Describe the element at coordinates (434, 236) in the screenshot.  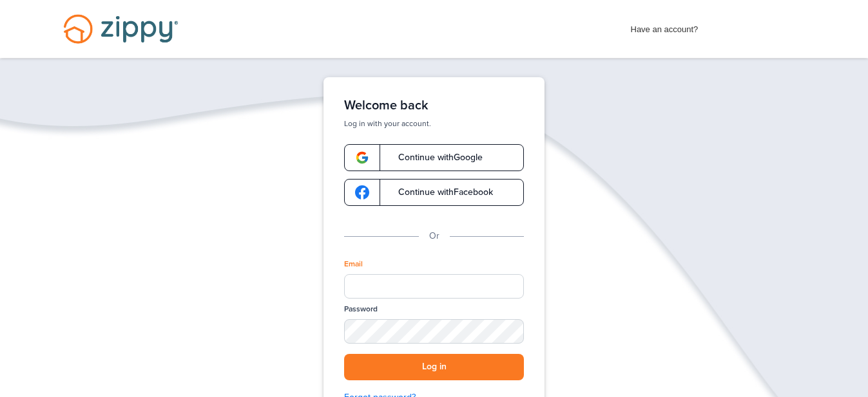
I see `p: Or` at that location.